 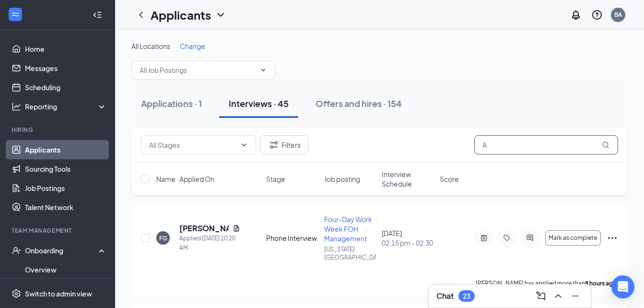 I want to click on span: Mark as complete, so click(x=573, y=238).